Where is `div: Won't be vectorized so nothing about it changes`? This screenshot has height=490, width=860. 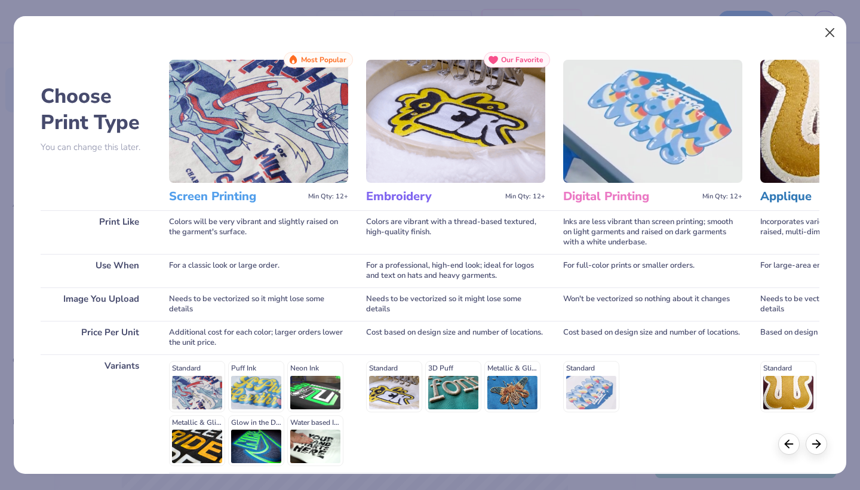
div: Won't be vectorized so nothing about it changes is located at coordinates (653, 304).